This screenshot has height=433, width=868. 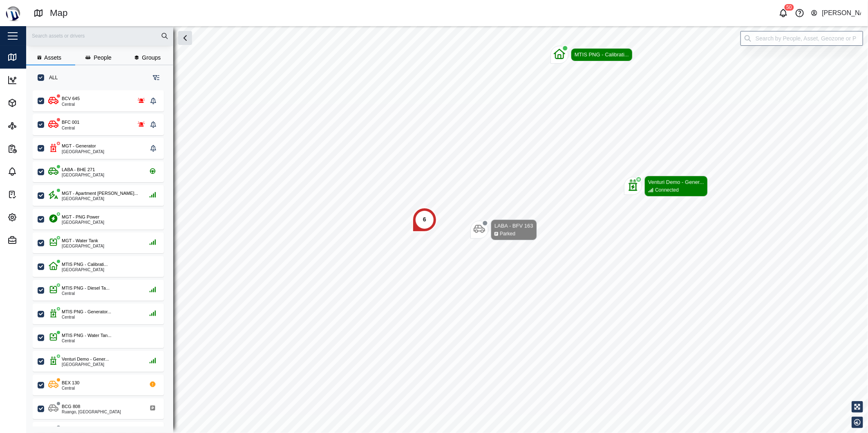 I want to click on div: MTIS PNG - Water Tan..., so click(x=87, y=335).